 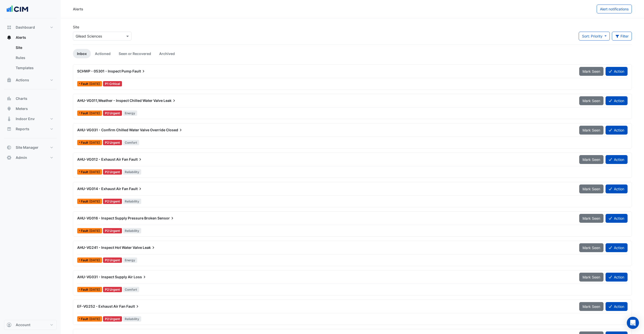 What do you see at coordinates (615, 9) in the screenshot?
I see `span: Alert notifications` at bounding box center [615, 9].